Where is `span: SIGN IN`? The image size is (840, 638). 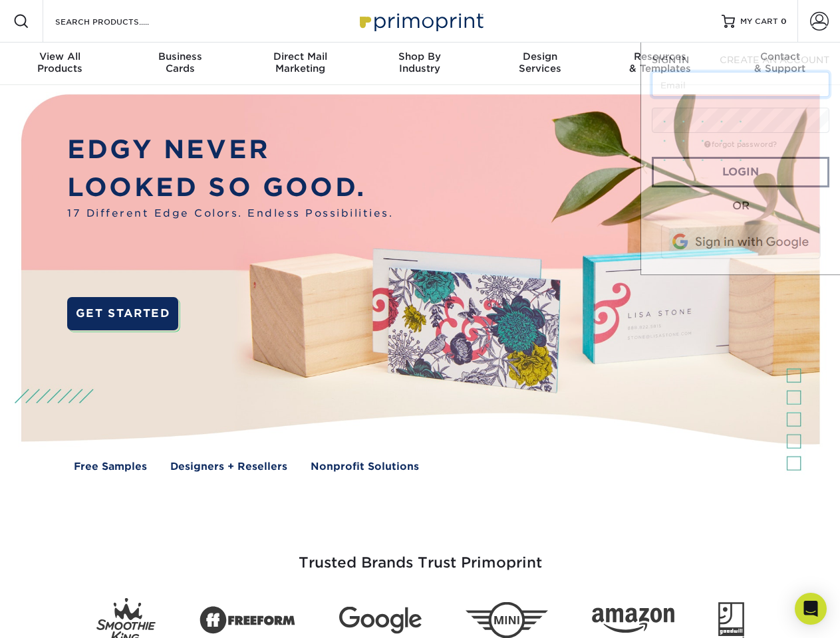
span: SIGN IN is located at coordinates (670, 60).